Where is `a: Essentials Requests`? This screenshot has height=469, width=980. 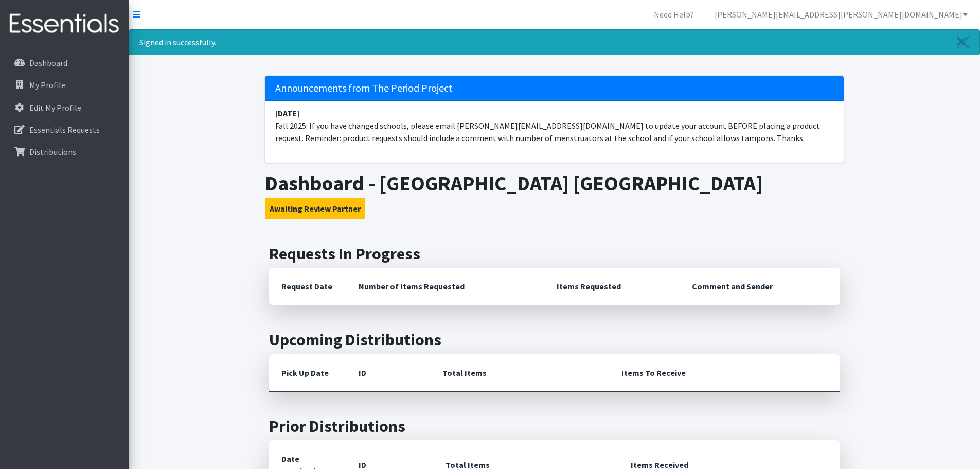 a: Essentials Requests is located at coordinates (64, 129).